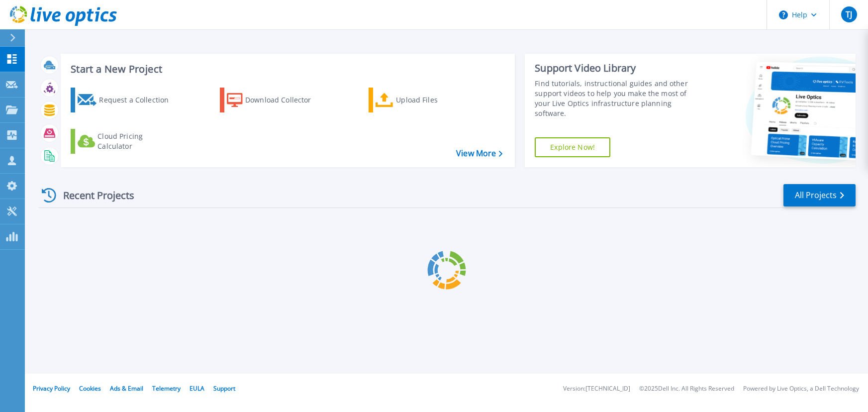 Image resolution: width=868 pixels, height=412 pixels. What do you see at coordinates (51, 388) in the screenshot?
I see `a: Privacy Policy` at bounding box center [51, 388].